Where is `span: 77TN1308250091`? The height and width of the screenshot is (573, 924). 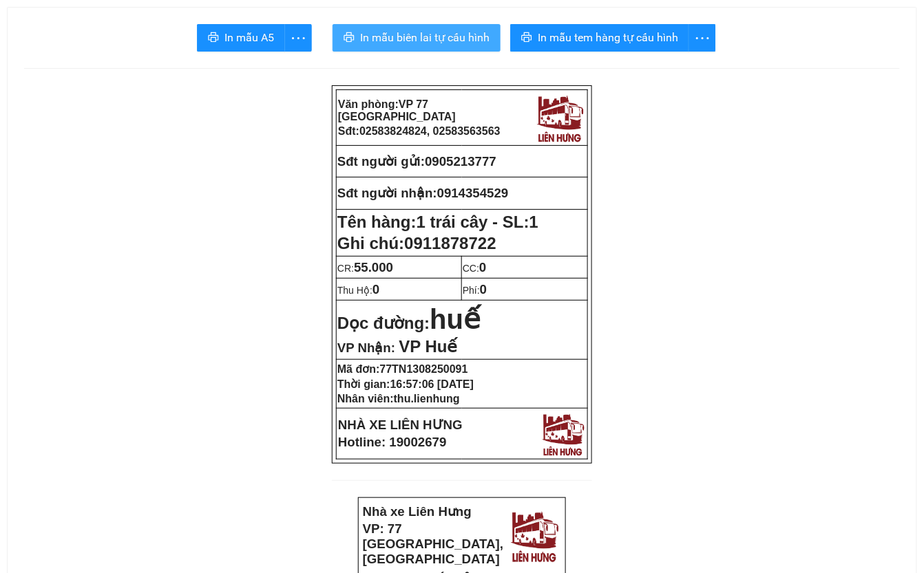
span: 77TN1308250091 is located at coordinates (424, 369).